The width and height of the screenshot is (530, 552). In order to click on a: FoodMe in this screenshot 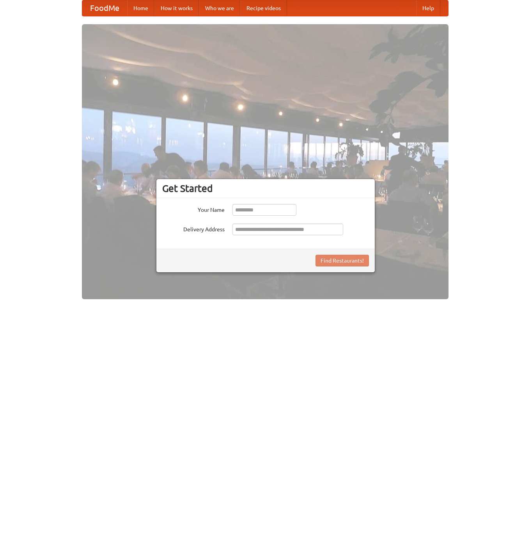, I will do `click(105, 8)`.